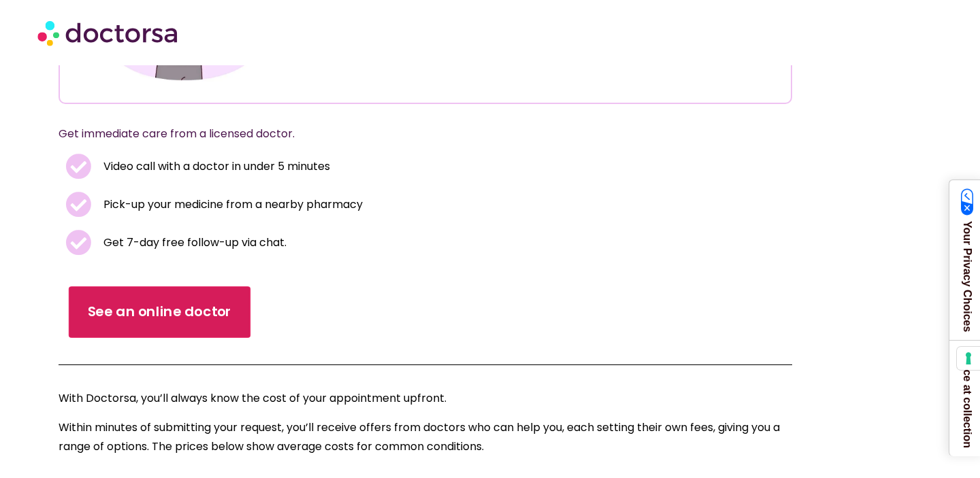 This screenshot has height=478, width=980. What do you see at coordinates (424, 398) in the screenshot?
I see `p: With Doctorsa, you’ll always know the cost of your appointment upfront.` at bounding box center [424, 398].